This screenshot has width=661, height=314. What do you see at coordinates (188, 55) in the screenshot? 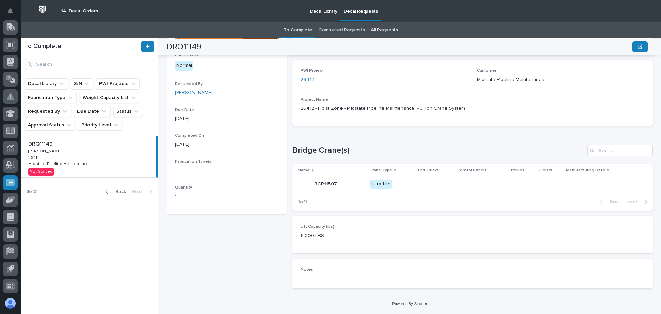
I see `span: Priority Level` at bounding box center [188, 55].